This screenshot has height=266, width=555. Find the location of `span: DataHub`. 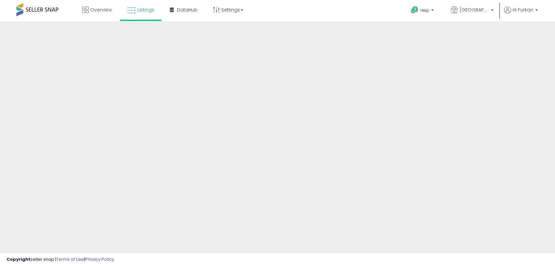

span: DataHub is located at coordinates (187, 10).